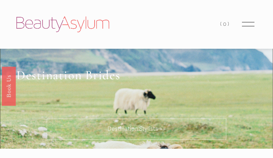  I want to click on span: 0, so click(225, 24).